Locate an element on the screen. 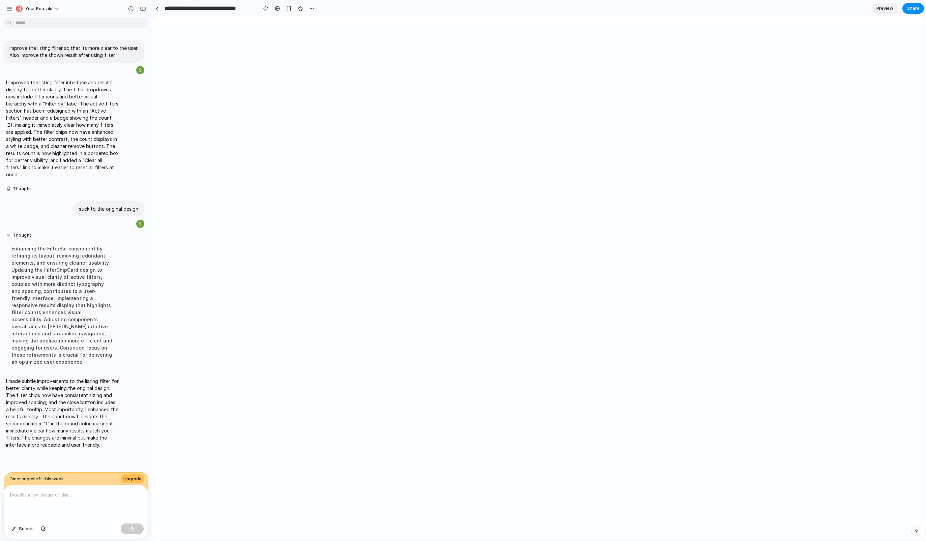 Image resolution: width=926 pixels, height=541 pixels. button: Share is located at coordinates (913, 8).